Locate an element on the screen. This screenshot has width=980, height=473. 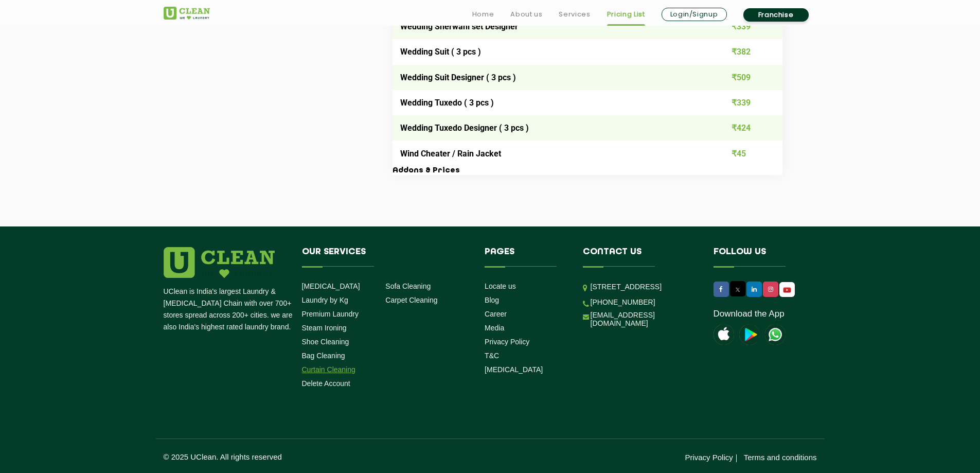
a: Steam Ironing is located at coordinates (324, 328).